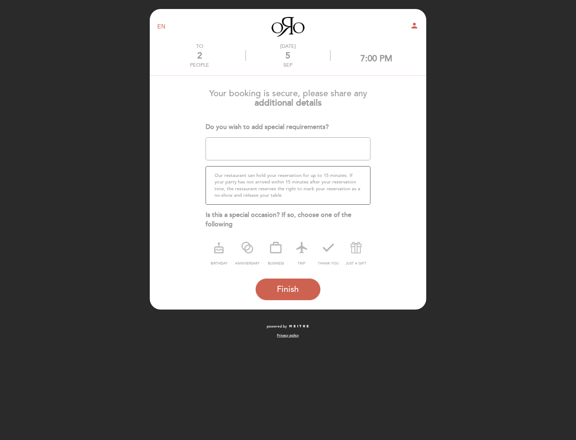  Describe the element at coordinates (329, 263) in the screenshot. I see `span: thank you` at that location.